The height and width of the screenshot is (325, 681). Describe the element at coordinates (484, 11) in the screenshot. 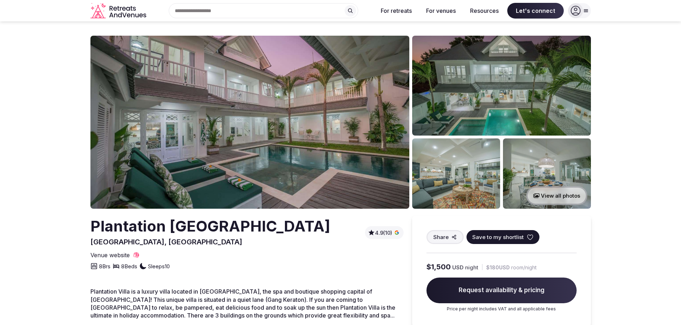

I see `button: Resources` at that location.